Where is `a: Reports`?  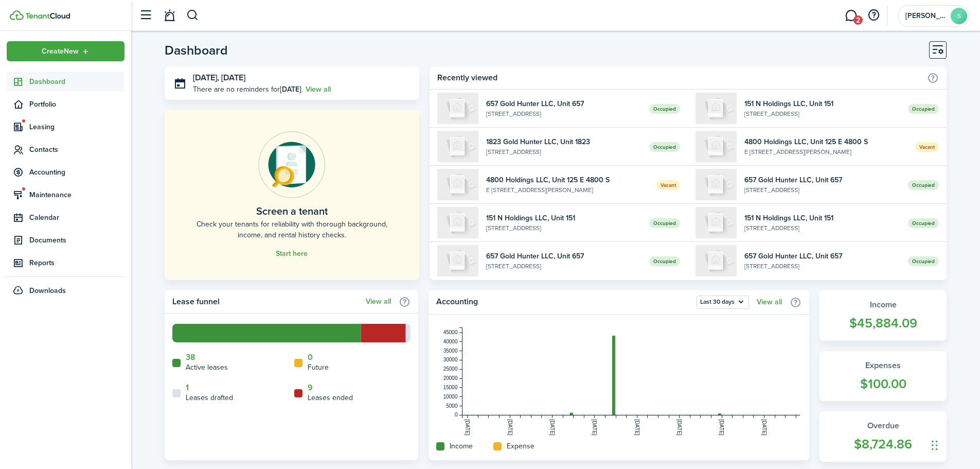 a: Reports is located at coordinates (65, 263).